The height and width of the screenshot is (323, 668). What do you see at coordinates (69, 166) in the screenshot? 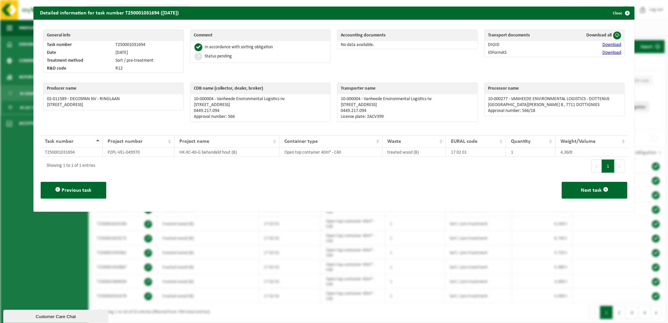
I see `div: Showing 1 to 1 of 1 entries` at bounding box center [69, 166].